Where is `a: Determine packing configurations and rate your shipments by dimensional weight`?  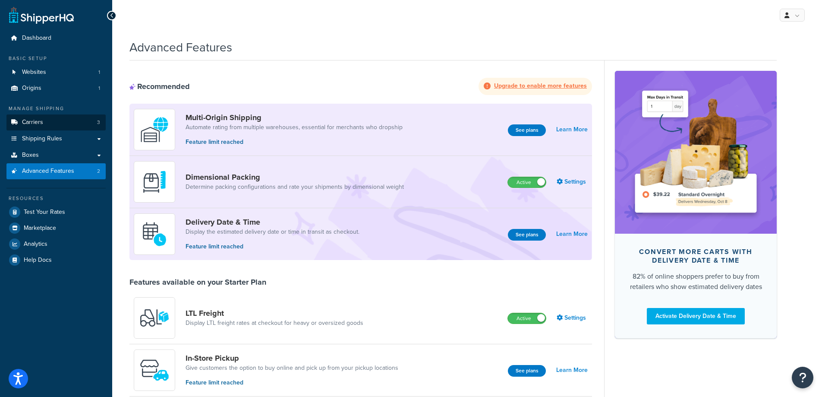
a: Determine packing configurations and rate your shipments by dimensional weight is located at coordinates (295, 187).